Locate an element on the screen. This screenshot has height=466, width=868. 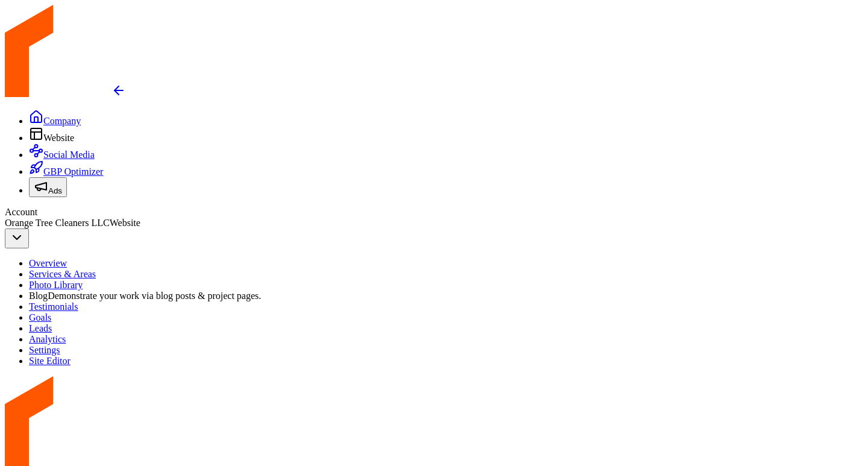
span: Goals is located at coordinates (40, 317).